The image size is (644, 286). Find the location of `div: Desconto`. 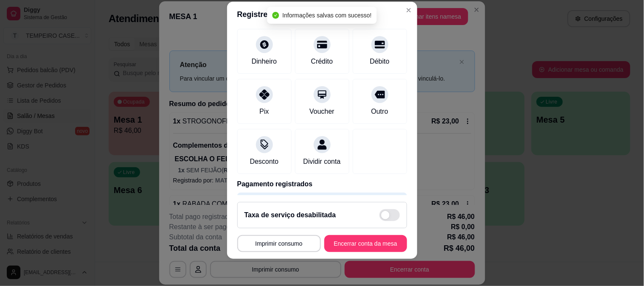

div: Desconto is located at coordinates (264, 161).